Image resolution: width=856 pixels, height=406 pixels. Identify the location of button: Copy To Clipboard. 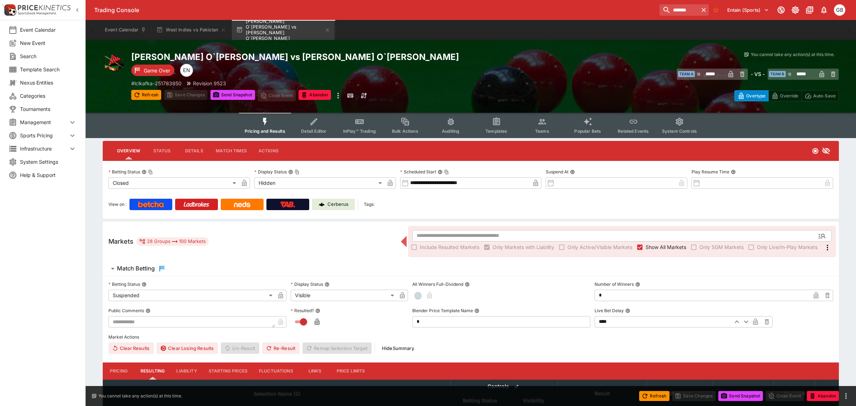
(151, 172).